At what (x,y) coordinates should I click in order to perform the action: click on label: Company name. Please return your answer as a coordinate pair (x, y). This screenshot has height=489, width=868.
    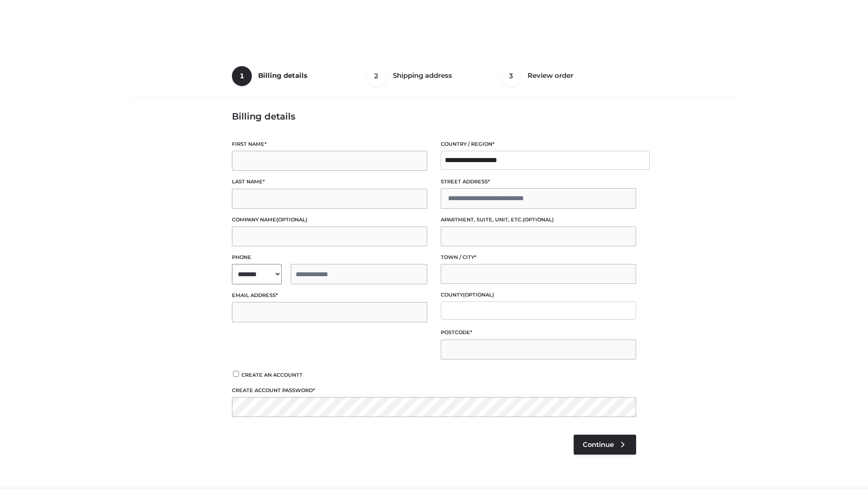
    Looking at the image, I should click on (330, 219).